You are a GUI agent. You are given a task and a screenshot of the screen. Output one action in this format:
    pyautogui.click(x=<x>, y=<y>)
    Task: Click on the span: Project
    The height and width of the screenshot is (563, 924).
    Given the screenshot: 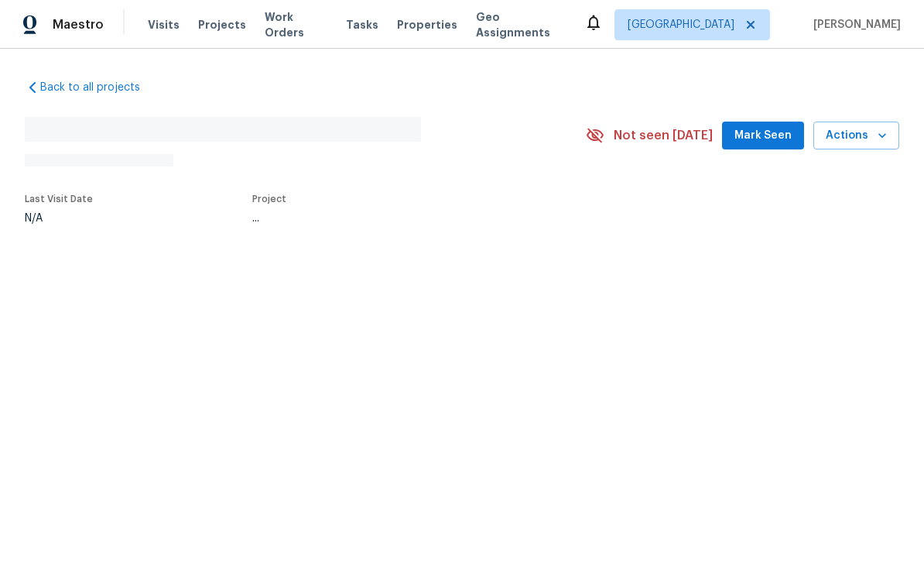 What is the action you would take?
    pyautogui.click(x=269, y=199)
    